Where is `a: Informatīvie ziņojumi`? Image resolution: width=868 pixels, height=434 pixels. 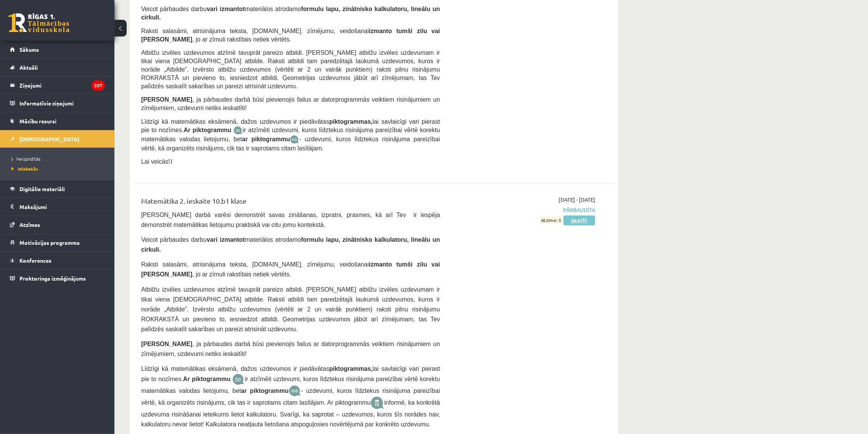
a: Informatīvie ziņojumi is located at coordinates (58, 103).